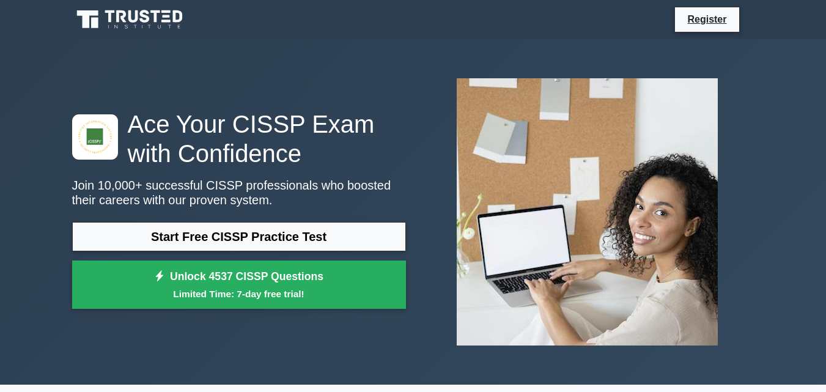 Image resolution: width=826 pixels, height=392 pixels. I want to click on a: Unlock 4537 CISSP QuestionsLimited Time: 7-day free trial!, so click(239, 285).